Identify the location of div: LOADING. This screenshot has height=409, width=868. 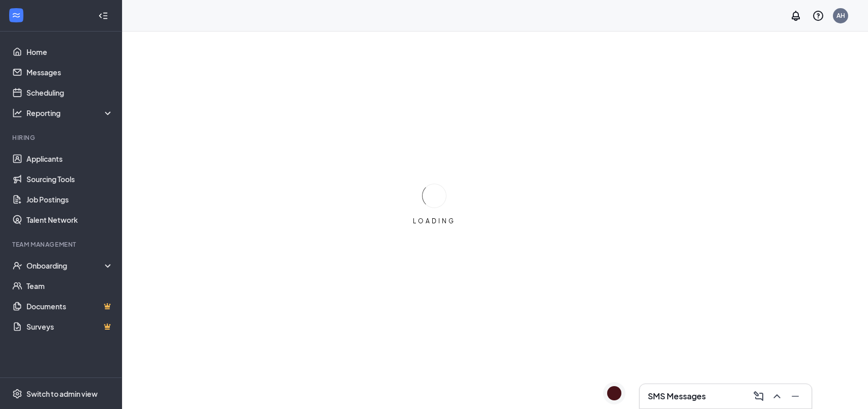
(434, 221).